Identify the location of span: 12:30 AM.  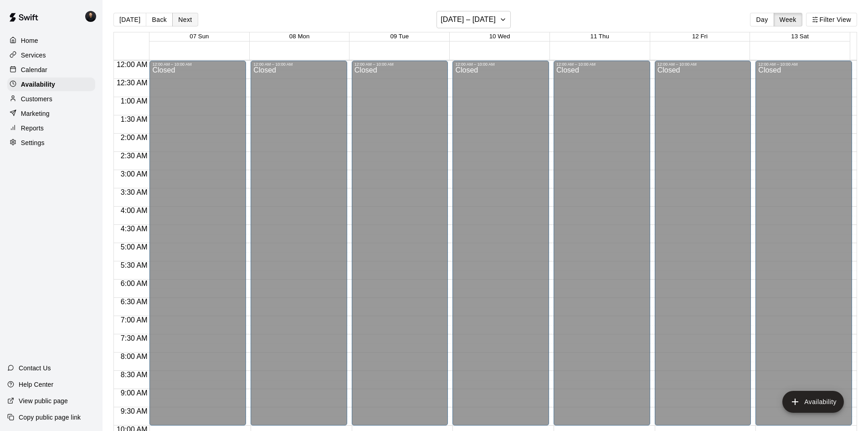
(132, 83).